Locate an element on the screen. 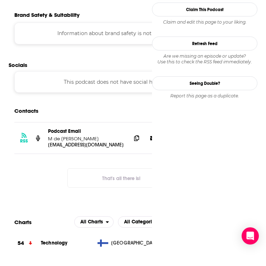 The height and width of the screenshot is (266, 266). span: All Charts is located at coordinates (91, 222).